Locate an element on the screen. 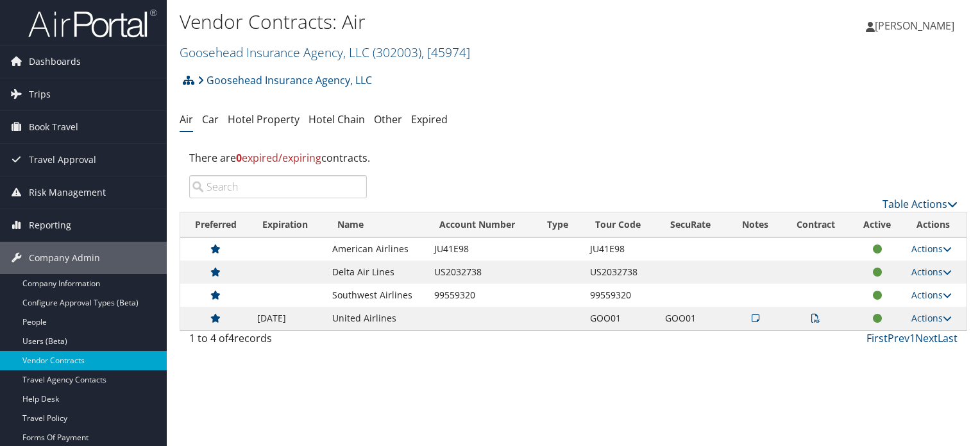  a: Table Actions is located at coordinates (920, 204).